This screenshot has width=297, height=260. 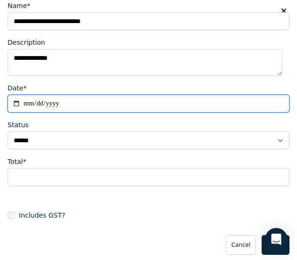 What do you see at coordinates (26, 42) in the screenshot?
I see `label: Description` at bounding box center [26, 42].